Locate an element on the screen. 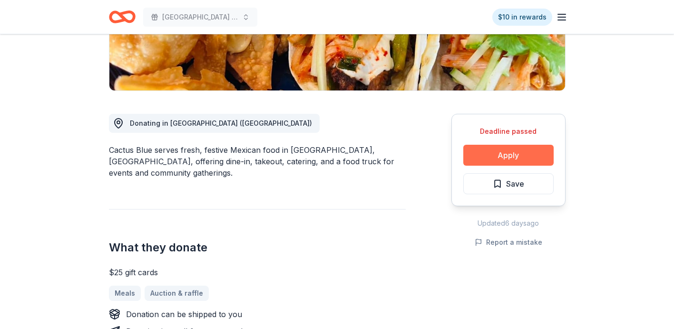 Image resolution: width=674 pixels, height=329 pixels. button: Report a mistake is located at coordinates (509, 242).